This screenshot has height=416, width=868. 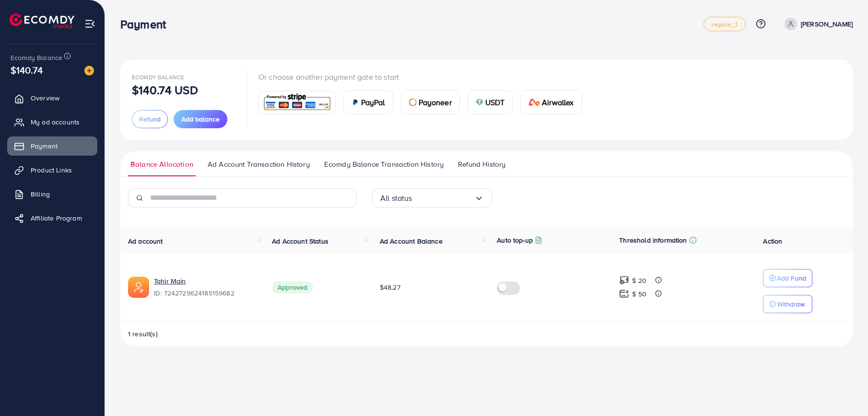 I want to click on span: Refund History, so click(x=482, y=164).